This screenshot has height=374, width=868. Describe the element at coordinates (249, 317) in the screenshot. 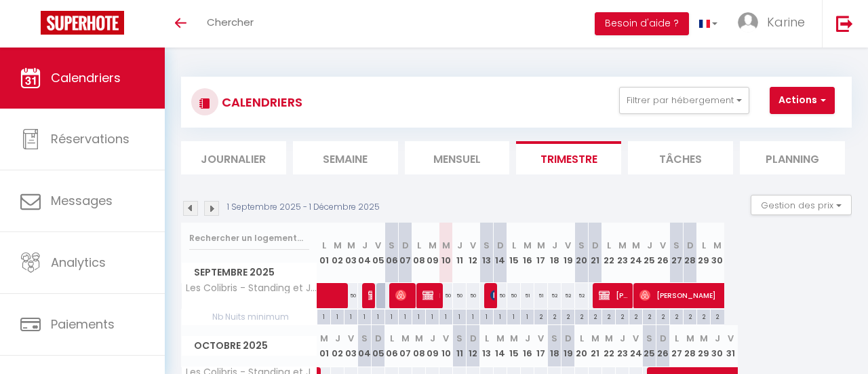

I see `span: Nb Nuits minimum` at that location.